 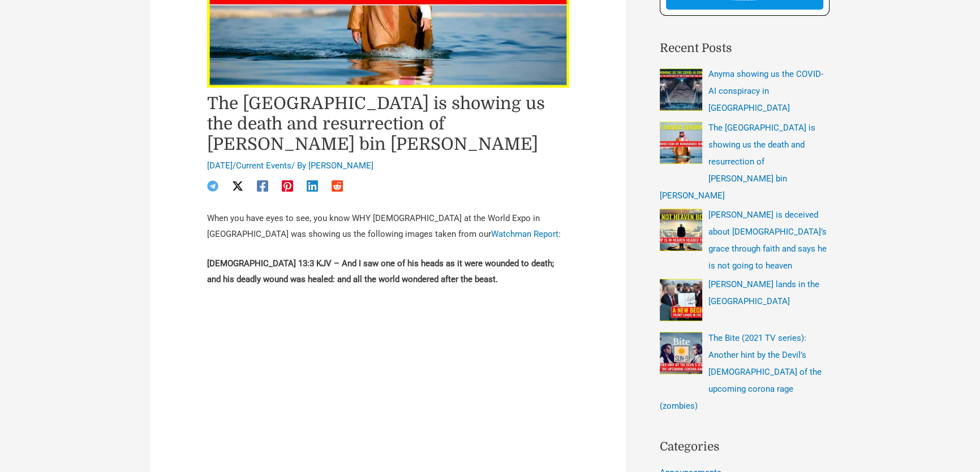 What do you see at coordinates (238, 186) in the screenshot?
I see `a: Twitter / X` at bounding box center [238, 186].